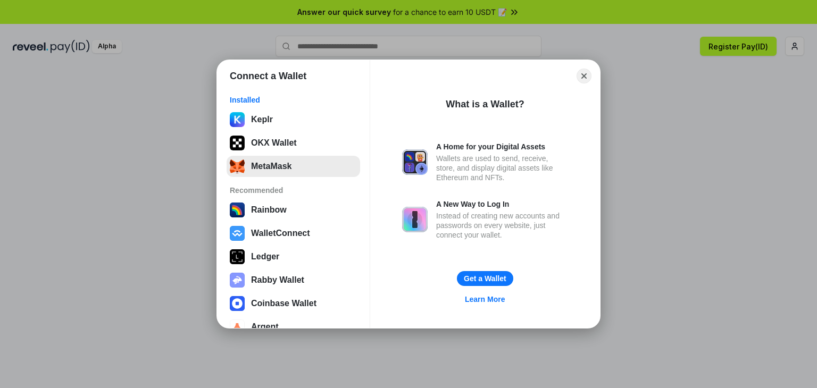 The height and width of the screenshot is (388, 817). Describe the element at coordinates (485, 104) in the screenshot. I see `div: What is a Wallet?` at that location.